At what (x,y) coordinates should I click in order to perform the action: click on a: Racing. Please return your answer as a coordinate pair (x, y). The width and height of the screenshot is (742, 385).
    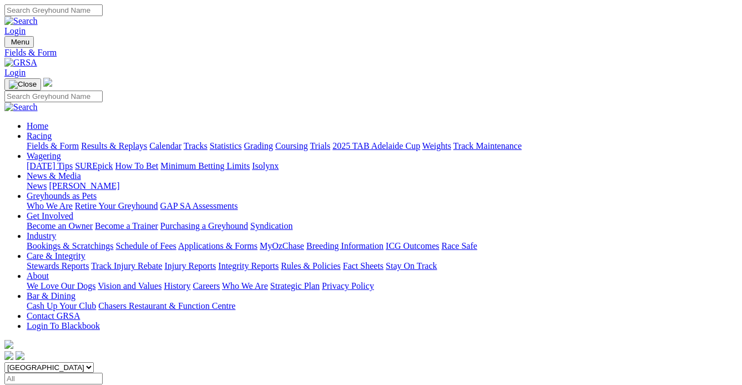
    Looking at the image, I should click on (39, 135).